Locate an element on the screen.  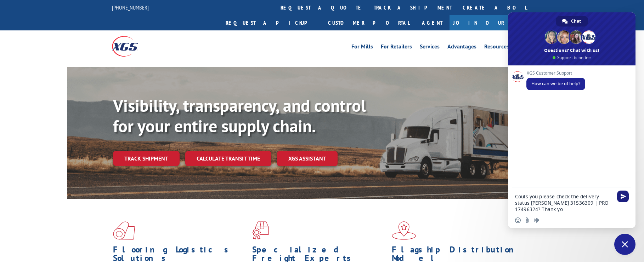
span: Send a file is located at coordinates (527, 220).